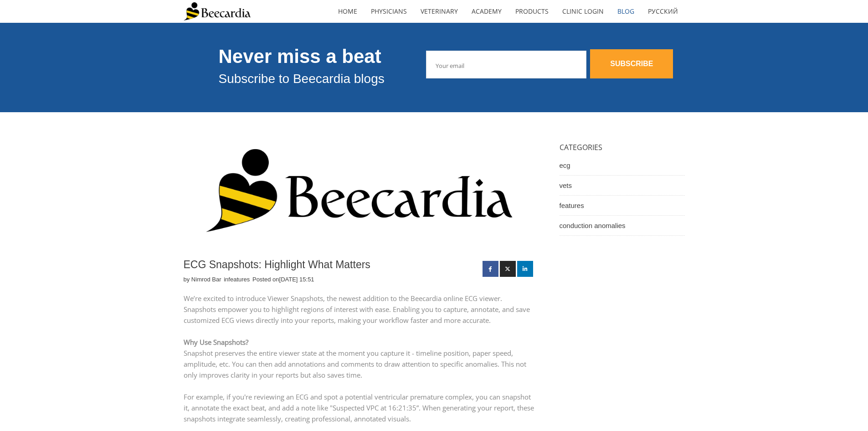 This screenshot has width=868, height=431. I want to click on span: Why Use Snapshots?, so click(216, 342).